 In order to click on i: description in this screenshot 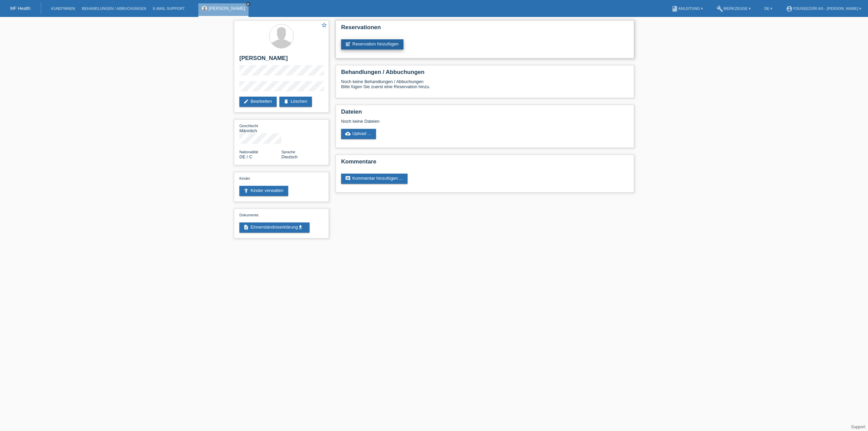, I will do `click(246, 227)`.